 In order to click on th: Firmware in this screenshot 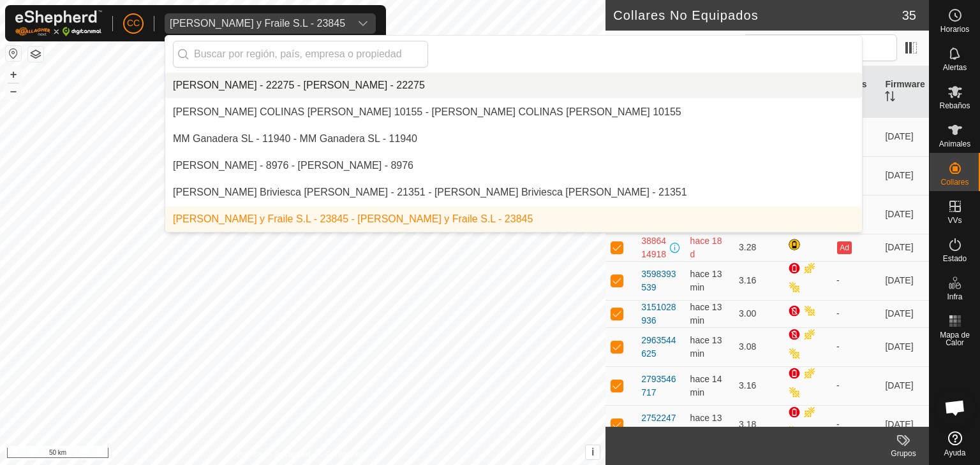, I will do `click(904, 92)`.